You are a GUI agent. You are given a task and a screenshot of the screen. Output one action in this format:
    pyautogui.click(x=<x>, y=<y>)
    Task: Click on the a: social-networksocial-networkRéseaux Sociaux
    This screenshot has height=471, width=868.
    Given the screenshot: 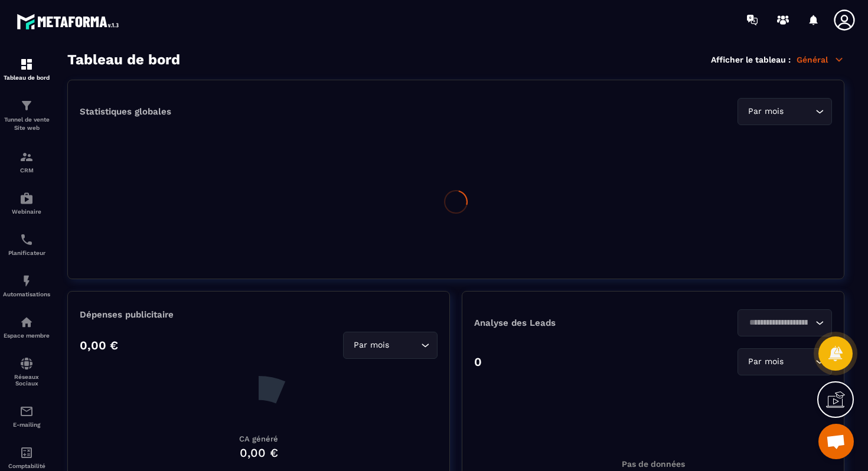 What is the action you would take?
    pyautogui.click(x=26, y=372)
    